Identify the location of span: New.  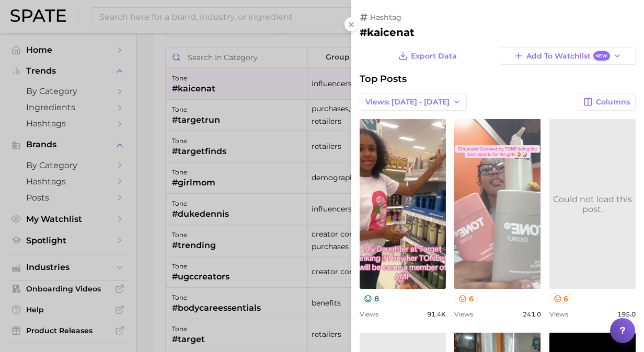
(602, 56).